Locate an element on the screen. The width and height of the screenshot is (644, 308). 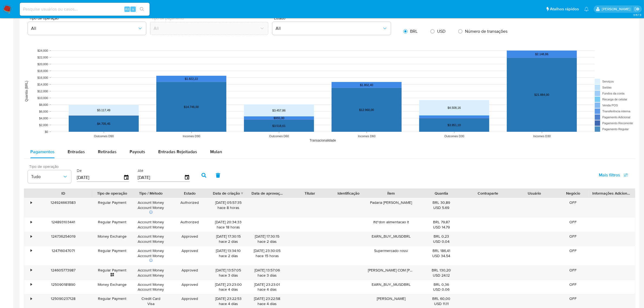
span: Atalhos rápidos is located at coordinates (564, 9).